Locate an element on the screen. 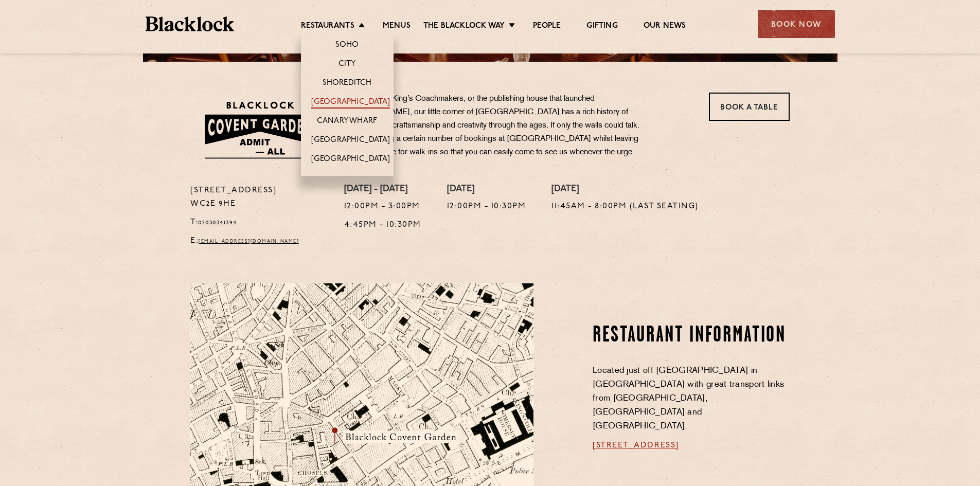 The image size is (980, 486). a: Shoreditch is located at coordinates (347, 84).